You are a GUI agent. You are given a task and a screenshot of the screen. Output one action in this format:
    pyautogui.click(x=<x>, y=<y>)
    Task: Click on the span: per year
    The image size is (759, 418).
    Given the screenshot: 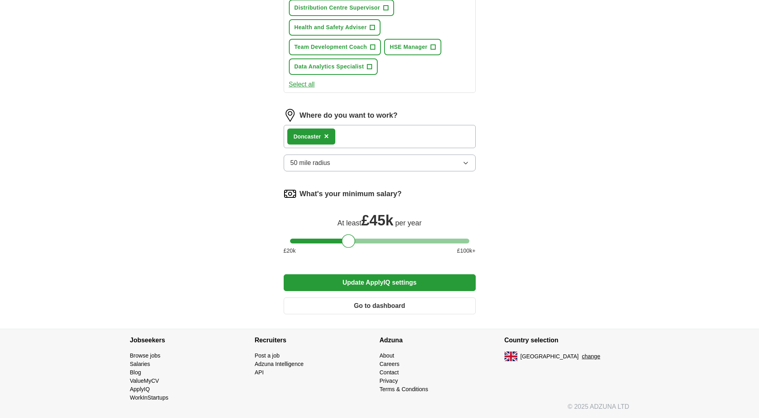 What is the action you would take?
    pyautogui.click(x=409, y=223)
    